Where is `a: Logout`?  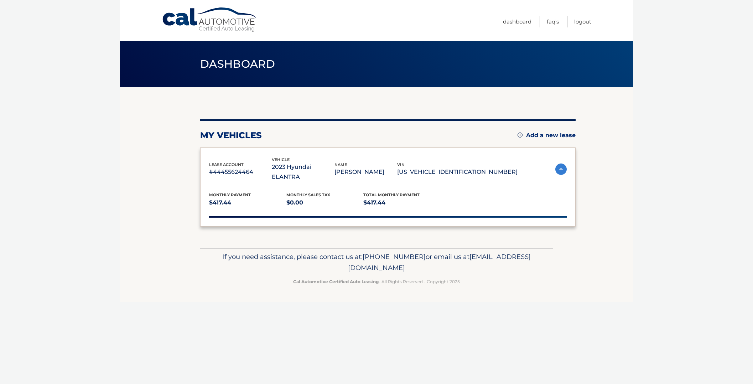
a: Logout is located at coordinates (583, 21).